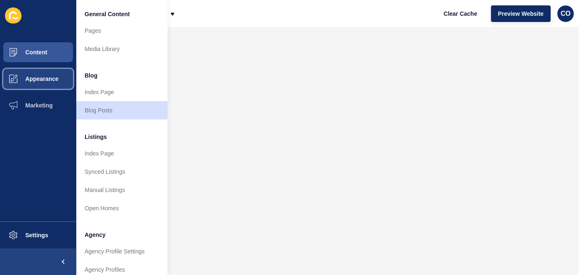  I want to click on span: Listings, so click(96, 137).